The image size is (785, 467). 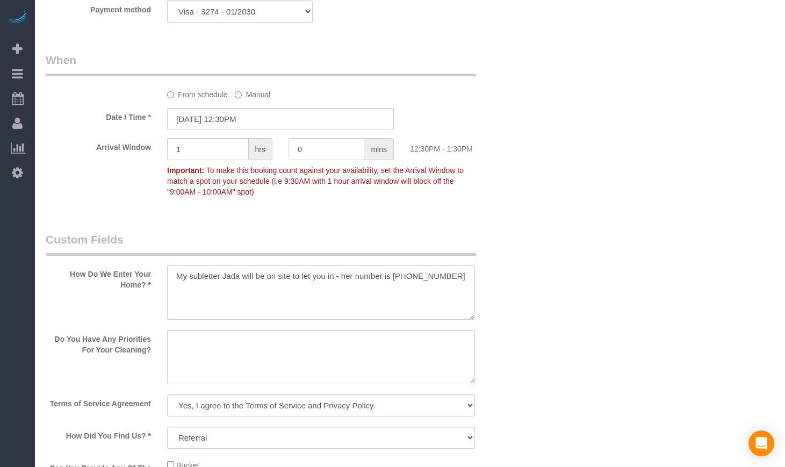 I want to click on label: Do You Have Any Priorities For Your Cleaning?, so click(x=98, y=342).